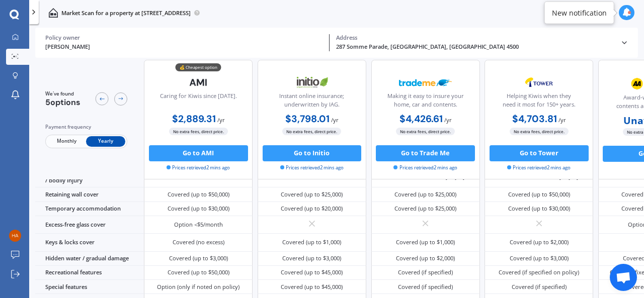  I want to click on img: Initio.webp, so click(312, 82).